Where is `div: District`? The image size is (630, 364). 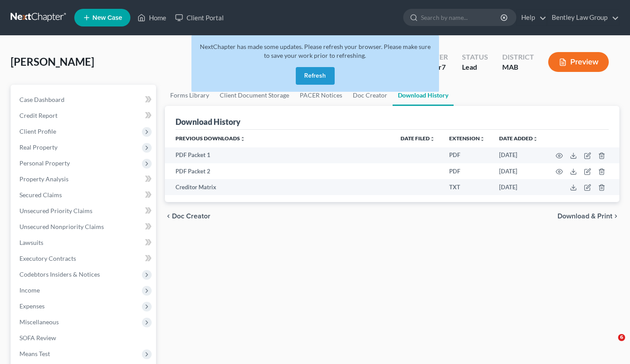 div: District is located at coordinates (518, 57).